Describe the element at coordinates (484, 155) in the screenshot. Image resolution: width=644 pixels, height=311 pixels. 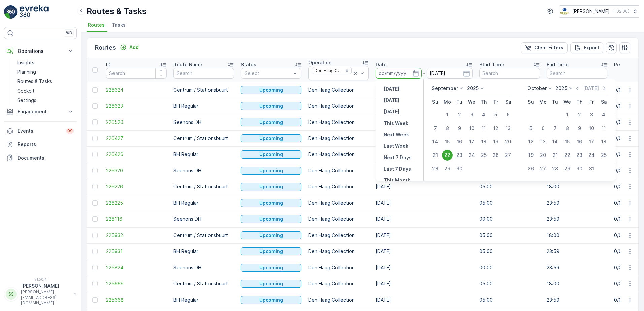
I see `div: 25` at that location.